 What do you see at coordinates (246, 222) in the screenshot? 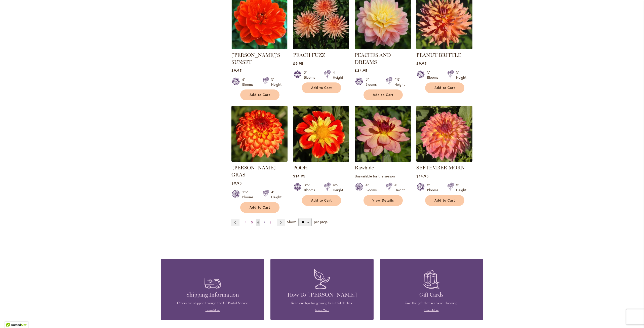
I see `a: 4` at bounding box center [246, 222].